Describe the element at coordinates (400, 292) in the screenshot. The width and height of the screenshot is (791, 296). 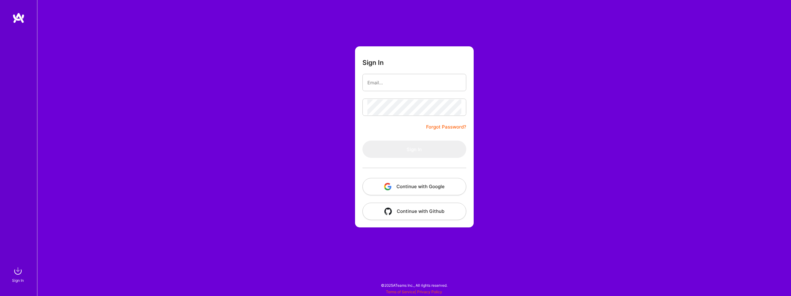
I see `a: Terms of Service` at that location.